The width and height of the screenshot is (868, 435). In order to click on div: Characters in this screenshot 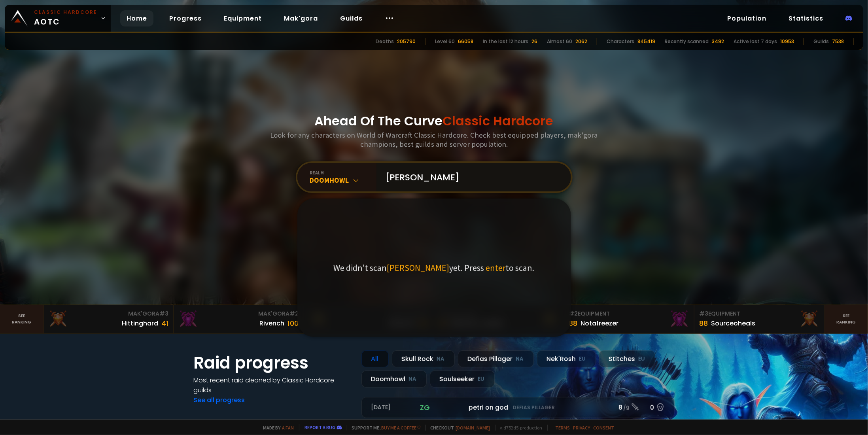, I will do `click(620, 41)`.